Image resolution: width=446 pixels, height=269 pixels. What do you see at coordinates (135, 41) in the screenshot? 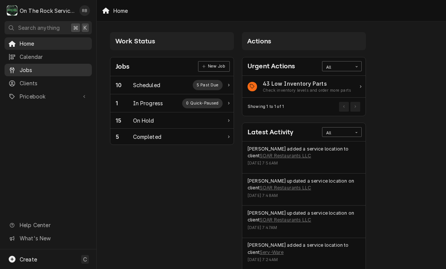
I see `span: Work Status` at bounding box center [135, 41].